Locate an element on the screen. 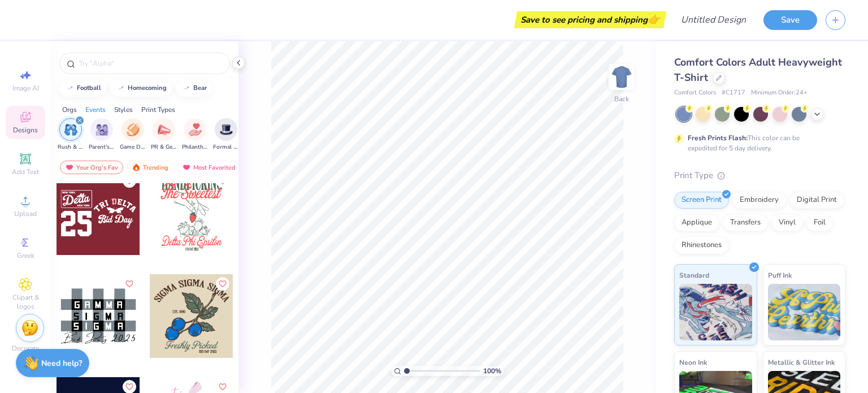  img: Parent's Weekend Image is located at coordinates (102, 129).